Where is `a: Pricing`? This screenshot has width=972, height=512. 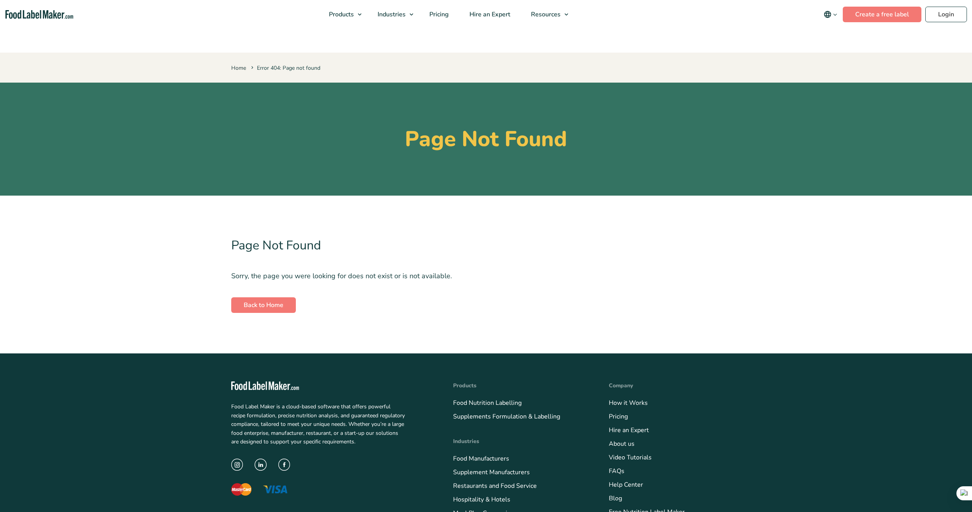 a: Pricing is located at coordinates (618, 416).